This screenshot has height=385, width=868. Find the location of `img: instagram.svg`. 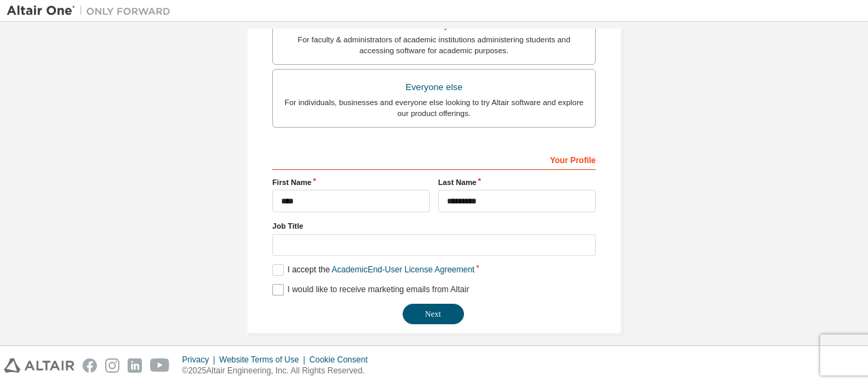

img: instagram.svg is located at coordinates (112, 366).